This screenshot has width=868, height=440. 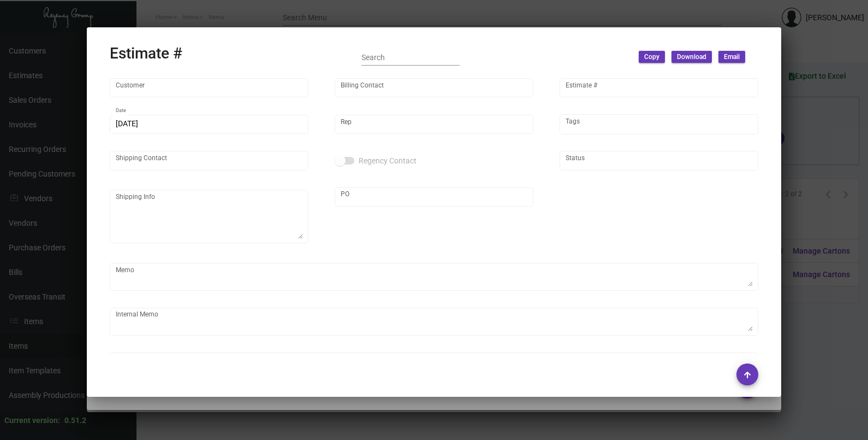 What do you see at coordinates (732, 57) in the screenshot?
I see `span: Email` at bounding box center [732, 57].